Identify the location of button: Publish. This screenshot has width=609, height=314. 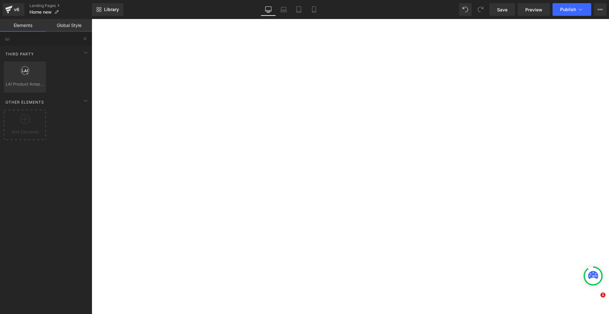
(571, 10).